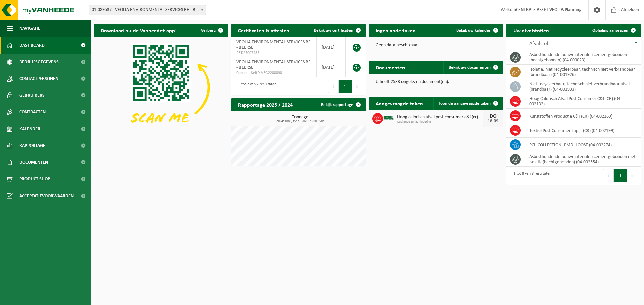 The height and width of the screenshot is (305, 644). What do you see at coordinates (390, 67) in the screenshot?
I see `h2: Documenten` at bounding box center [390, 67].